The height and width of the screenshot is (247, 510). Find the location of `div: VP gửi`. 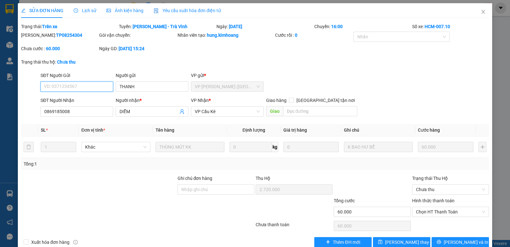

div: VP gửi is located at coordinates (227, 75).